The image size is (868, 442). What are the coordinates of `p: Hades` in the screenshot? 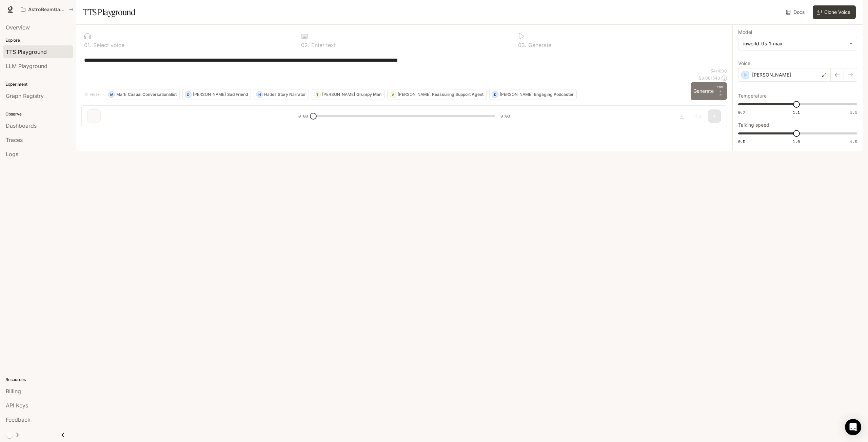 It's located at (270, 94).